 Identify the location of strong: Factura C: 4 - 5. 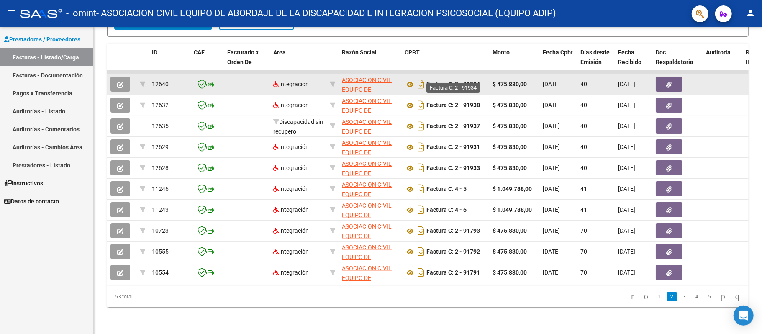
(447, 189).